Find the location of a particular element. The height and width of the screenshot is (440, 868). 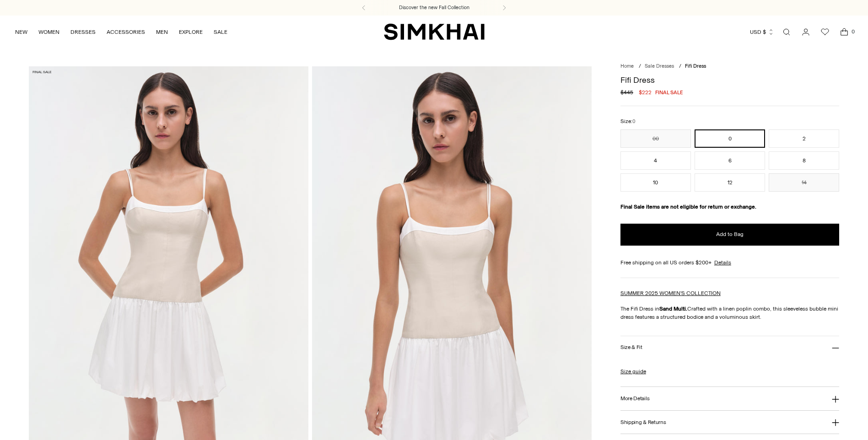

p: The Fifi Dress in Crafted with a linen poplin combo, this sleeveless bubble mini dress features a... is located at coordinates (730, 313).